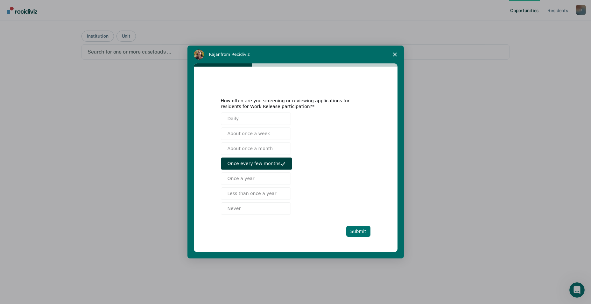  What do you see at coordinates (256, 178) in the screenshot?
I see `button: Once a year` at bounding box center [256, 178].